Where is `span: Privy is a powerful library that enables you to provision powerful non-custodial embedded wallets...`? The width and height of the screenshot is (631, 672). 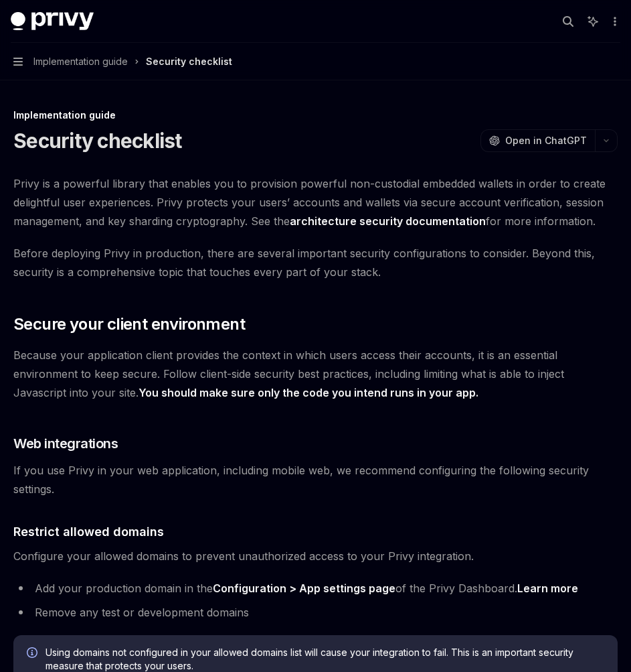 span: Privy is a powerful library that enables you to provision powerful non-custodial embedded wallets... is located at coordinates (316, 203).